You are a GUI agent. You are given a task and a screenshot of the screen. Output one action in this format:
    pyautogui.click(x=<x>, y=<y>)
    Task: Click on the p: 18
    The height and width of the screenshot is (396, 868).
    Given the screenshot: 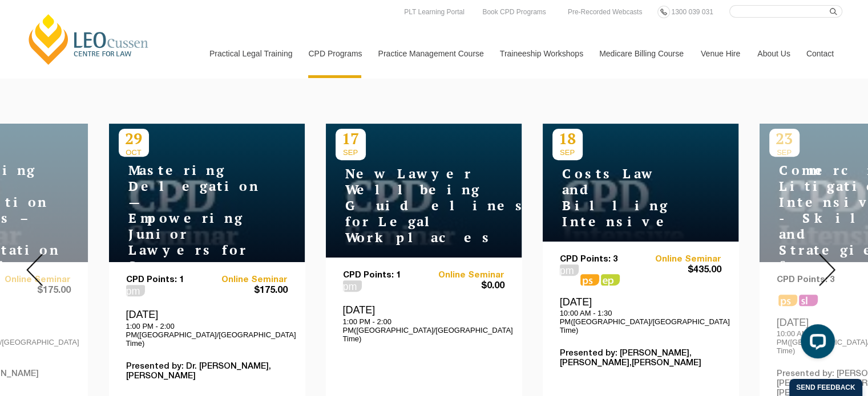 What is the action you would take?
    pyautogui.click(x=567, y=139)
    